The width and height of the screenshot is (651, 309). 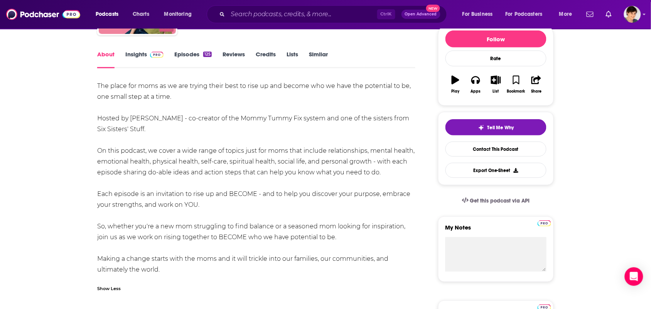 What do you see at coordinates (524, 14) in the screenshot?
I see `span: For Podcasters` at bounding box center [524, 14].